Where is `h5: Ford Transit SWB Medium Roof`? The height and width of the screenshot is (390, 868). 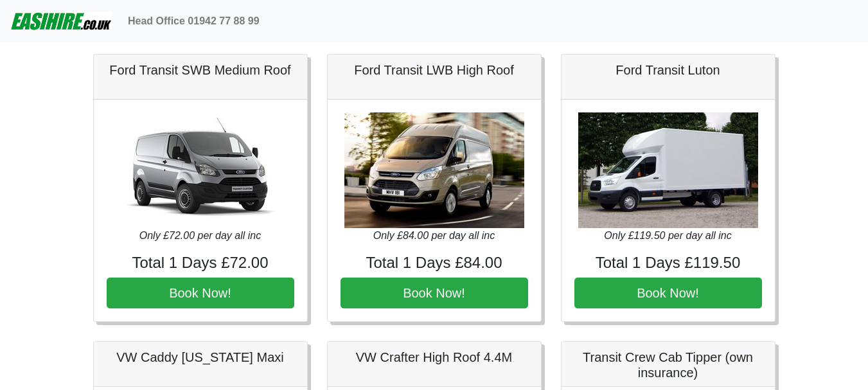 h5: Ford Transit SWB Medium Roof is located at coordinates (200, 70).